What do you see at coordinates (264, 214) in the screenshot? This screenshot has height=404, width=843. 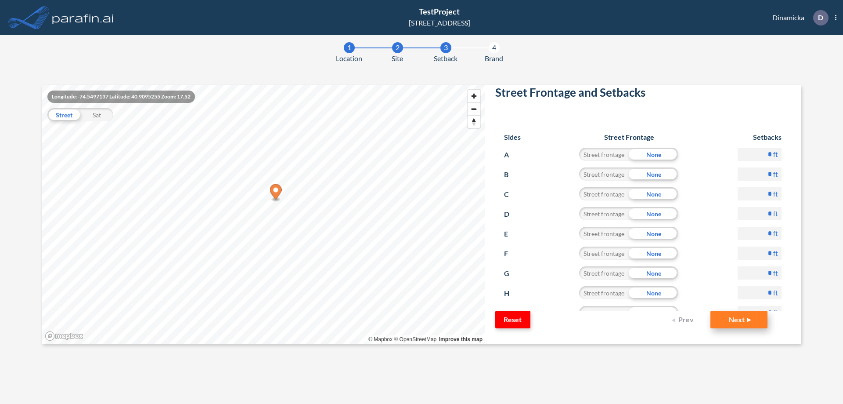 I see `canvas: Map` at bounding box center [264, 214].